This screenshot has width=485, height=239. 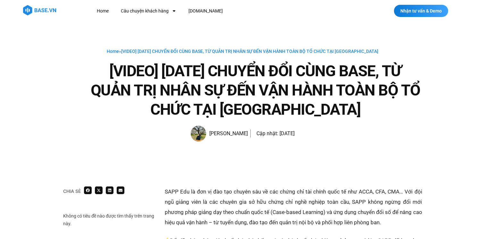 What do you see at coordinates (88, 190) in the screenshot?
I see `div: Share on facebook` at bounding box center [88, 190].